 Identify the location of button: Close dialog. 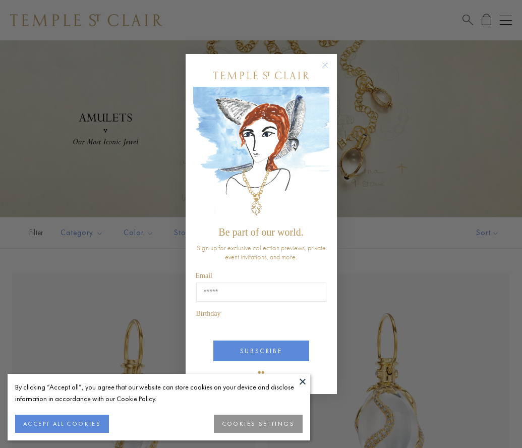
(330, 70).